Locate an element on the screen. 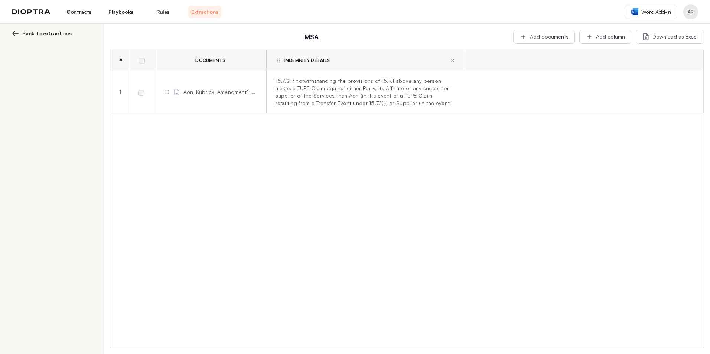 Image resolution: width=710 pixels, height=354 pixels. th: Documents is located at coordinates (211, 61).